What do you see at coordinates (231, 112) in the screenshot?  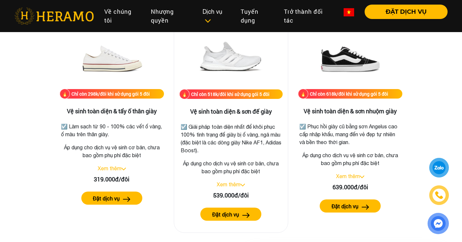 I see `h3: Vệ sinh toàn diện & sơn đế giày` at bounding box center [231, 112].